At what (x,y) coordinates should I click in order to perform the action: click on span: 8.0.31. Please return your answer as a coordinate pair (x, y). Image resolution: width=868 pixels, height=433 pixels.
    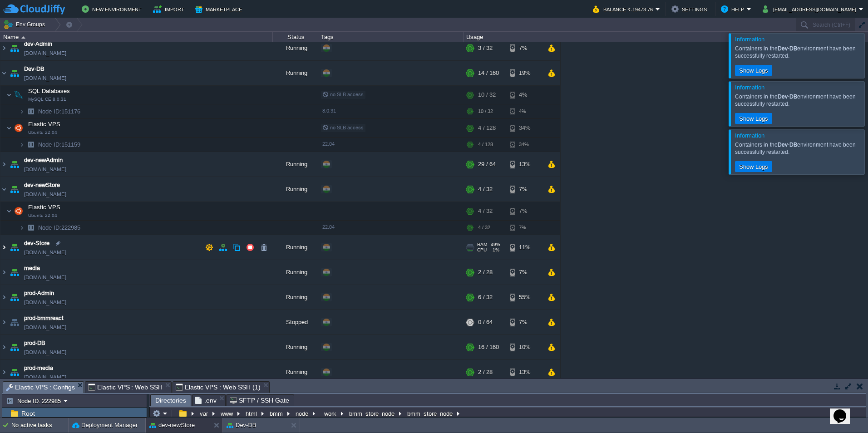
    Looking at the image, I should click on (329, 111).